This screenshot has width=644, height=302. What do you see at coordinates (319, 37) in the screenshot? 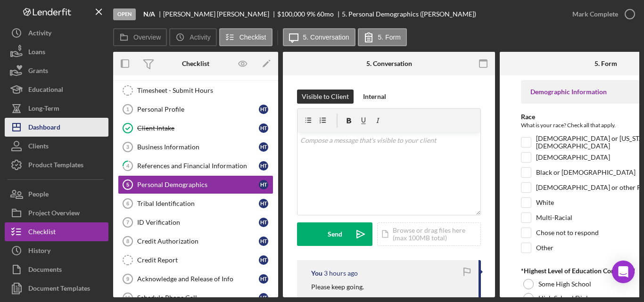
I see `button: 5. Conversation` at bounding box center [319, 37].